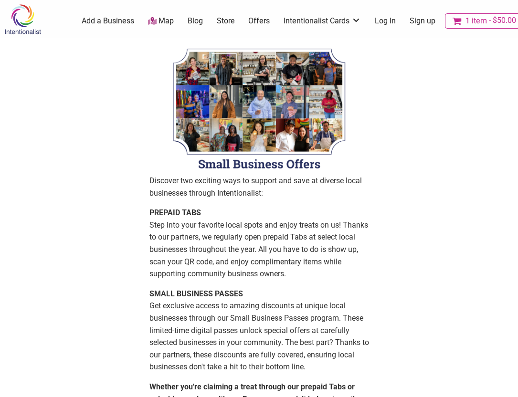  What do you see at coordinates (322, 21) in the screenshot?
I see `li: Intentionalist Cards` at bounding box center [322, 21].